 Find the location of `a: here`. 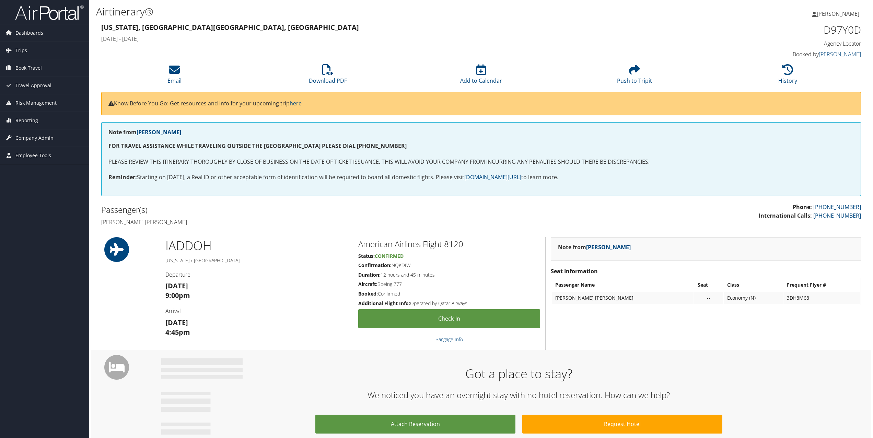

a: here is located at coordinates (295, 103).